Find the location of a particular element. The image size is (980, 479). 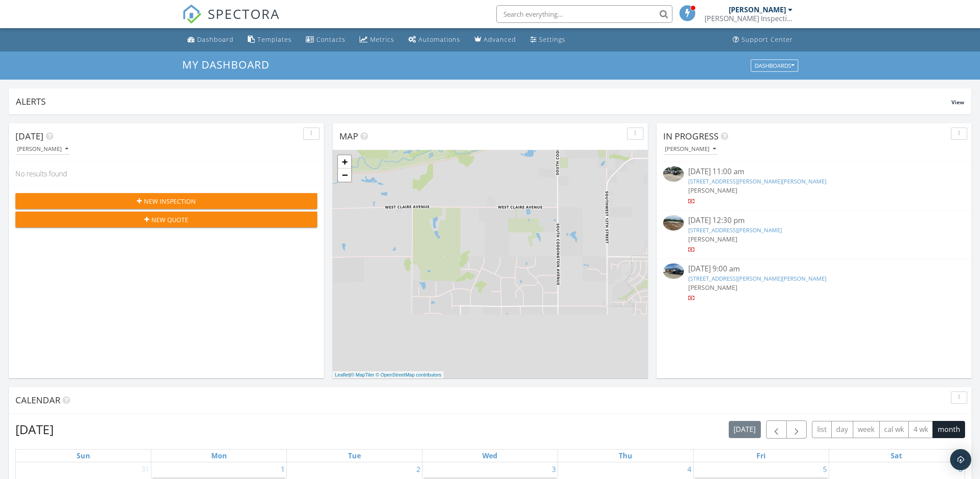

img: The Best Home Inspection Software - Spectora is located at coordinates (192, 14).